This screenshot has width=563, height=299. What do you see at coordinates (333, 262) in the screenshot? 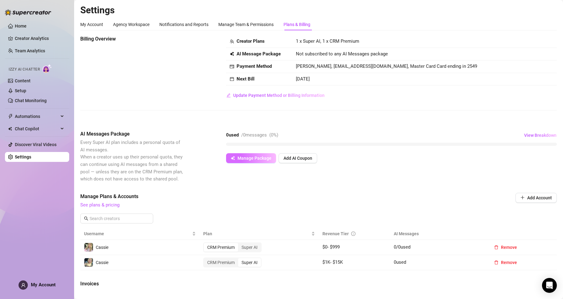
I see `span: $ 1K - $ 15K` at bounding box center [333, 262].